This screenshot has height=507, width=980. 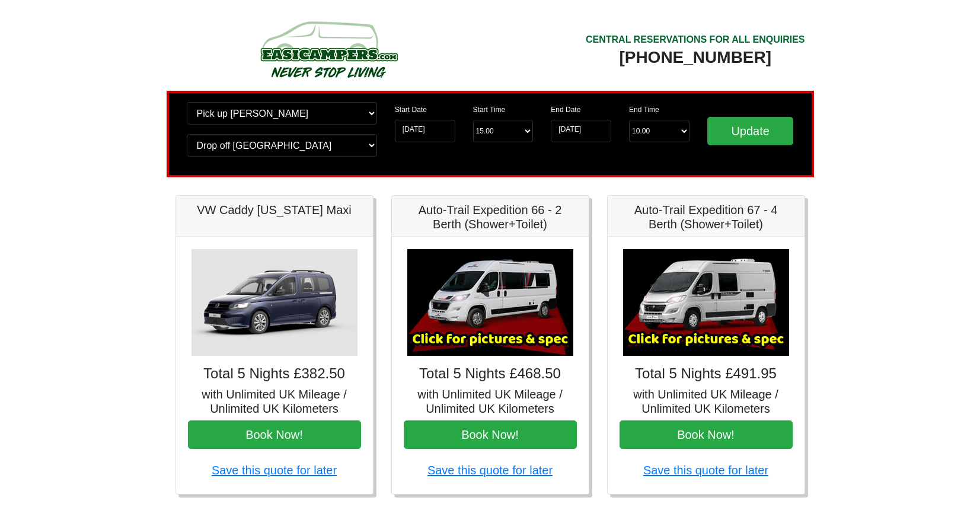 I want to click on img: Auto-Trail Expedition 66 - 2 Berth (Shower+Toilet), so click(x=490, y=303).